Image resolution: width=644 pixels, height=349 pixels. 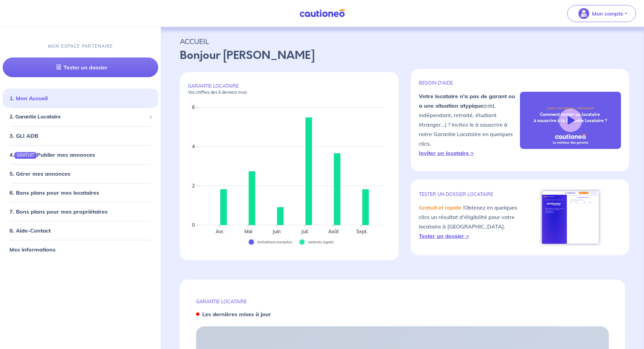 What do you see at coordinates (362, 232) in the screenshot?
I see `text: Sept.` at bounding box center [362, 232].